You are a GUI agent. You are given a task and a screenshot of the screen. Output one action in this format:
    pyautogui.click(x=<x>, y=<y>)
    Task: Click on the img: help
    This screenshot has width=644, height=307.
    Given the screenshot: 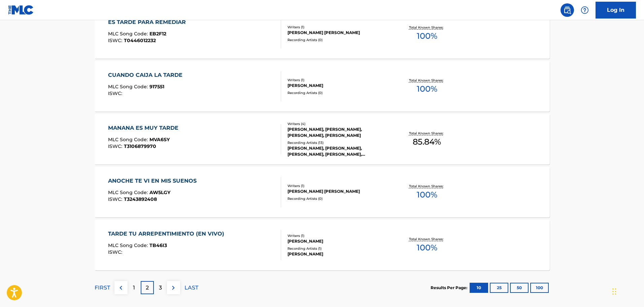 What is the action you would take?
    pyautogui.click(x=585, y=10)
    